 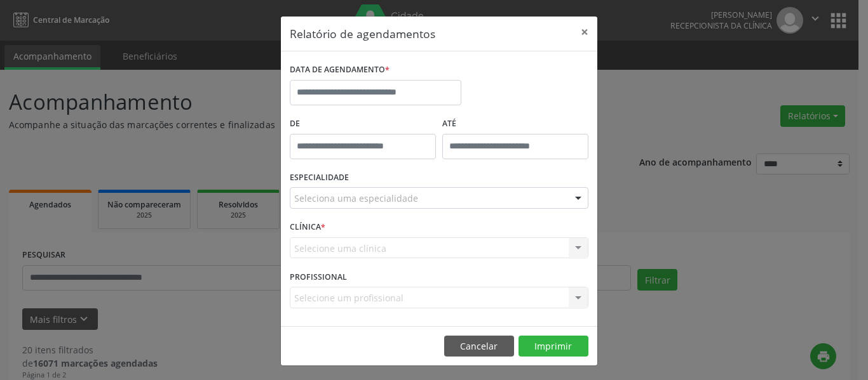 I want to click on label: DATA DE AGENDAMENTO, so click(x=339, y=70).